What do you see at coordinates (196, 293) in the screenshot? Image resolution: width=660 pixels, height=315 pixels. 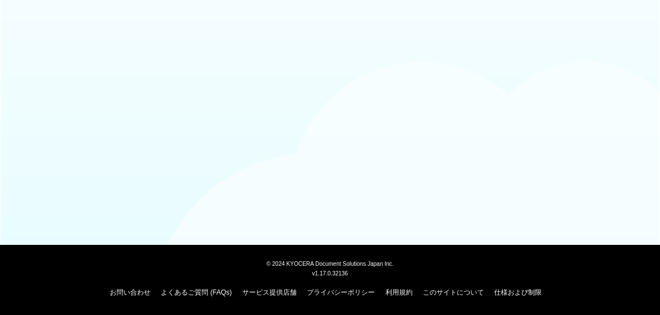 I see `a: よくあるご質問 (FAQs)` at bounding box center [196, 293].